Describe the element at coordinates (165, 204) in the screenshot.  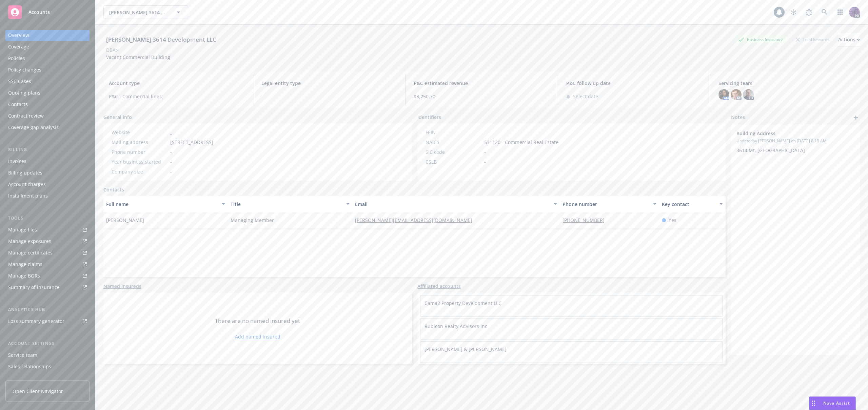
I see `button: Full name` at that location.